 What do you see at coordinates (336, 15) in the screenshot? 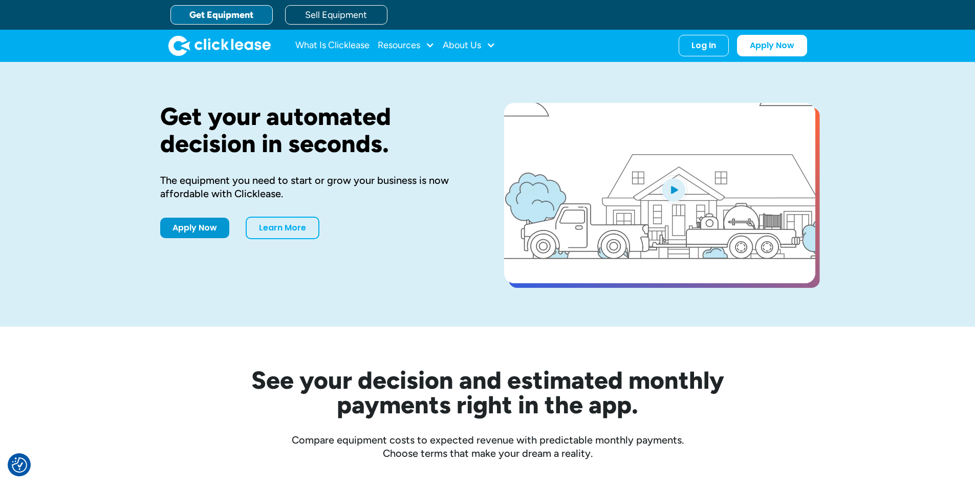
I see `a: Sell Equipment` at bounding box center [336, 15].